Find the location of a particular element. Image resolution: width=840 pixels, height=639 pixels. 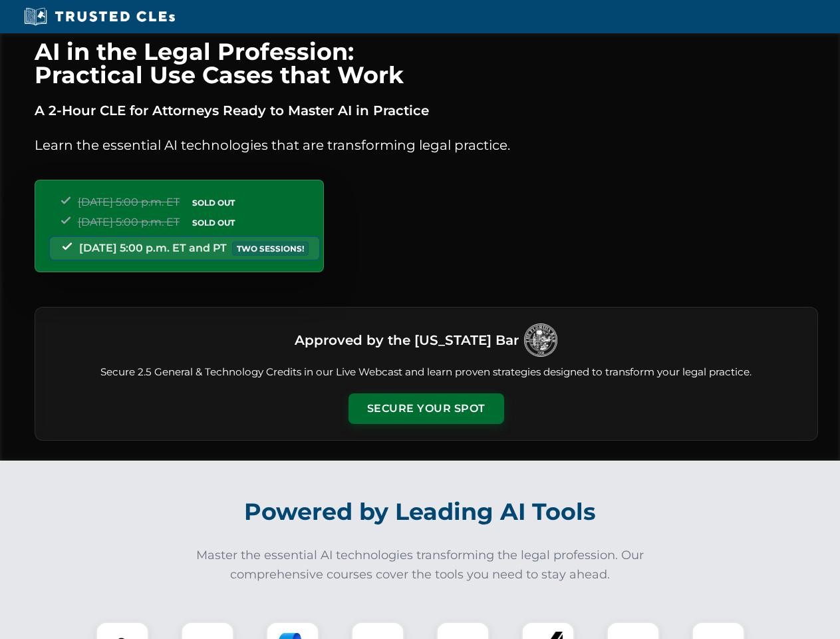

img: Logo is located at coordinates (541, 340).